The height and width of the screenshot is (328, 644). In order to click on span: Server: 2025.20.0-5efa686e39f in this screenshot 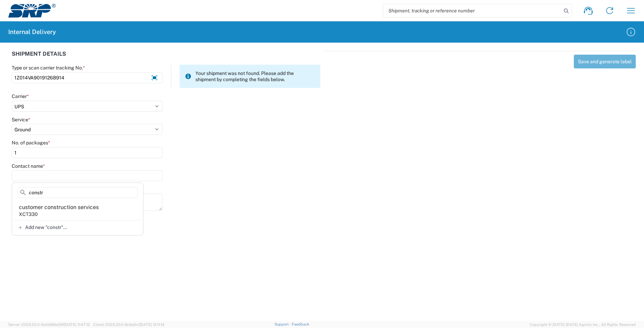, I will do `click(49, 325)`.